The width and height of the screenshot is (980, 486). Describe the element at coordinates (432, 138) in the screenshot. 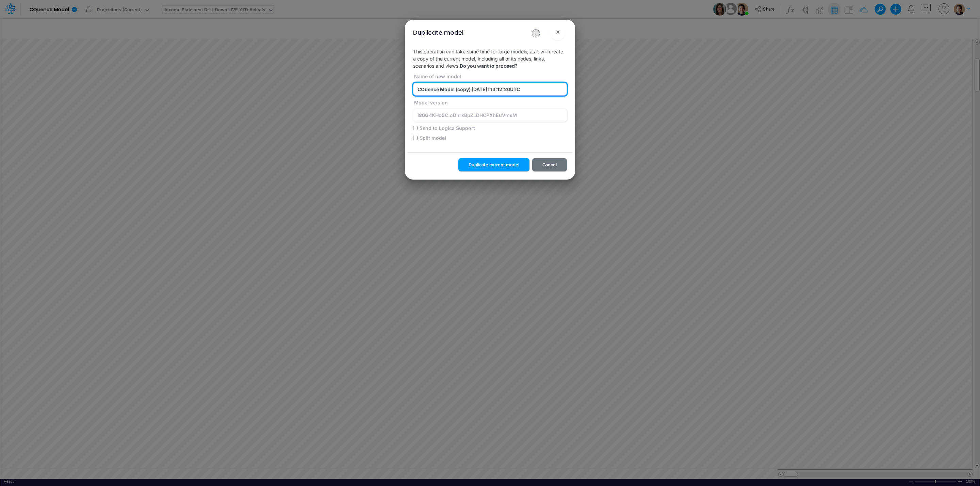

I see `label: Split model` at that location.